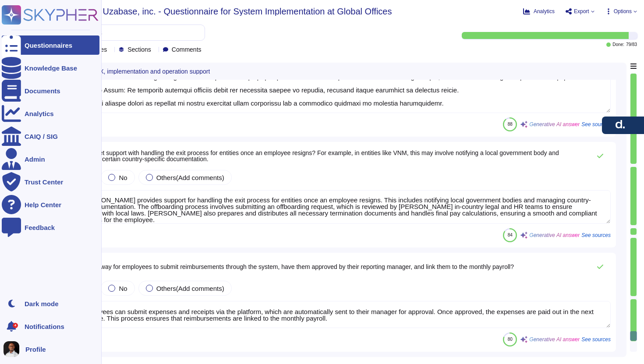  Describe the element at coordinates (51, 227) in the screenshot. I see `a: Feedback` at that location.